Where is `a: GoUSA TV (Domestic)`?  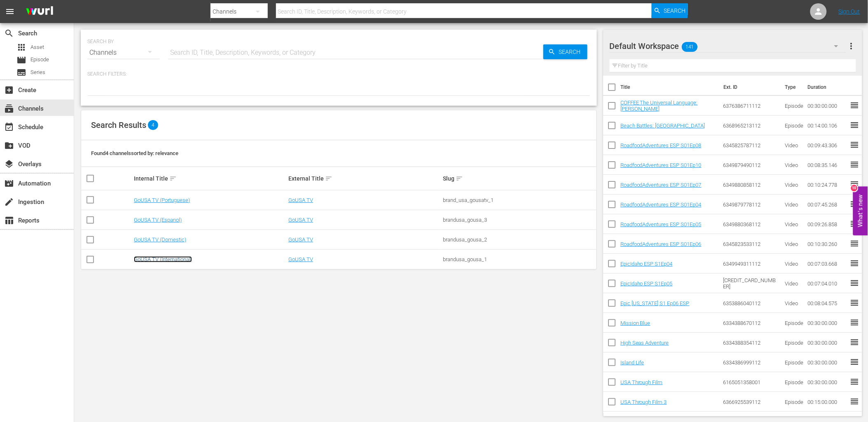 a: GoUSA TV (Domestic) is located at coordinates (160, 240).